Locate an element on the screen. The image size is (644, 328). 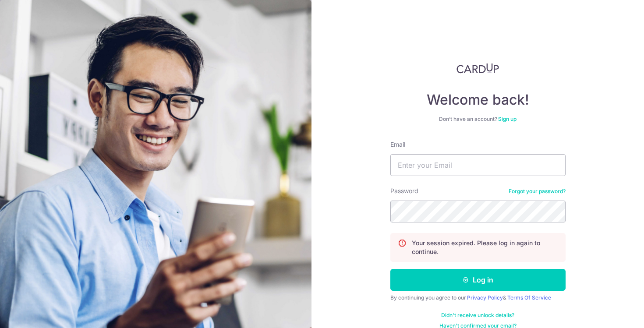
div: By continuing you agree to our & is located at coordinates (478, 298).